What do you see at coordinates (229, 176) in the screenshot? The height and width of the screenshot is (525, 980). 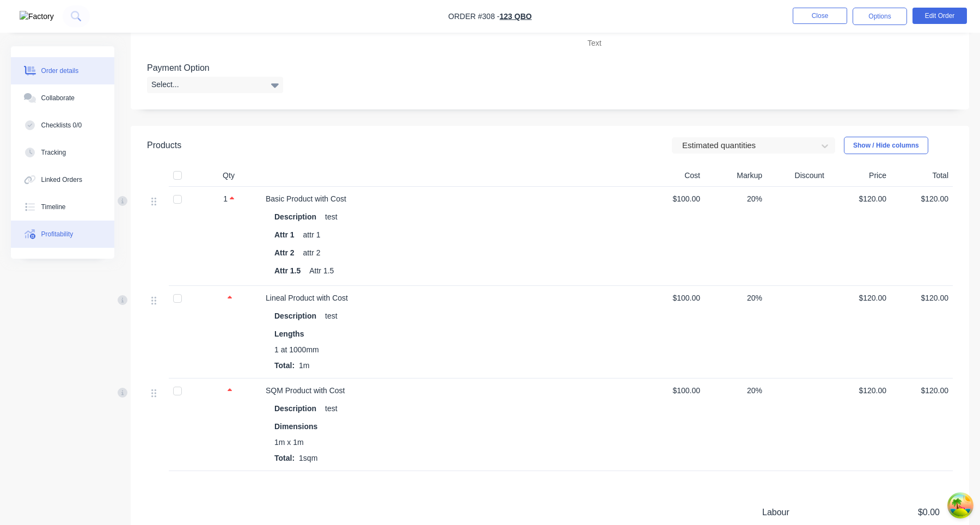 I see `div: Qty` at bounding box center [229, 176].